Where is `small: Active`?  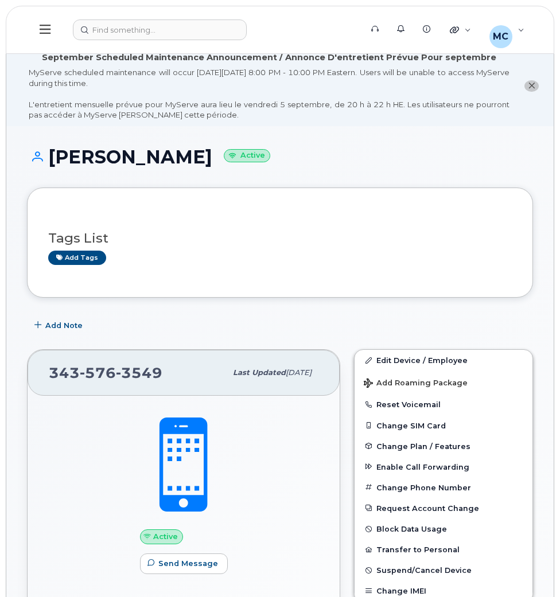
small: Active is located at coordinates (247, 156).